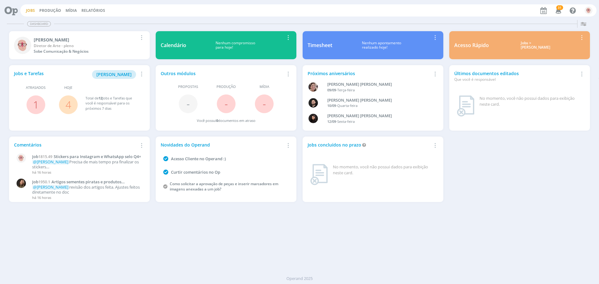 The height and width of the screenshot is (284, 599). What do you see at coordinates (381, 45) in the screenshot?
I see `div: Nenhum apontamento realizado hoje!` at bounding box center [381, 45].